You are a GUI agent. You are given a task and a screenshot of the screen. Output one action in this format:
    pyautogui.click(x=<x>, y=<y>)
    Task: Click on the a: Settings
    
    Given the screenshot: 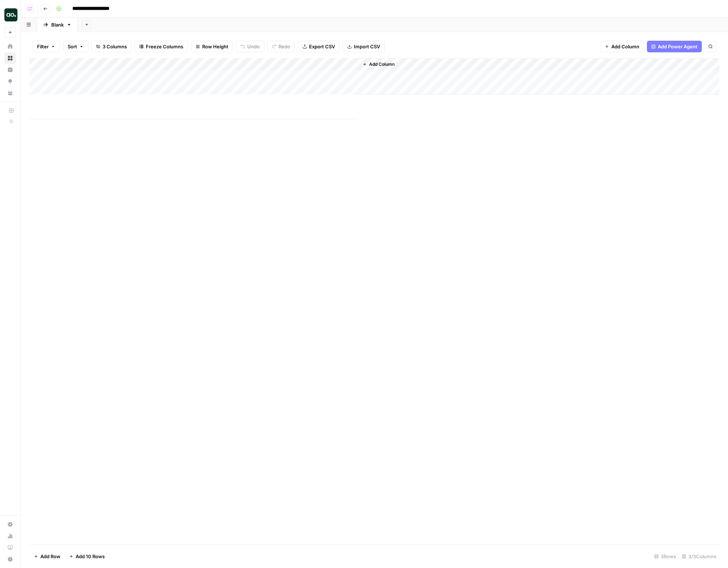 What is the action you would take?
    pyautogui.click(x=10, y=524)
    